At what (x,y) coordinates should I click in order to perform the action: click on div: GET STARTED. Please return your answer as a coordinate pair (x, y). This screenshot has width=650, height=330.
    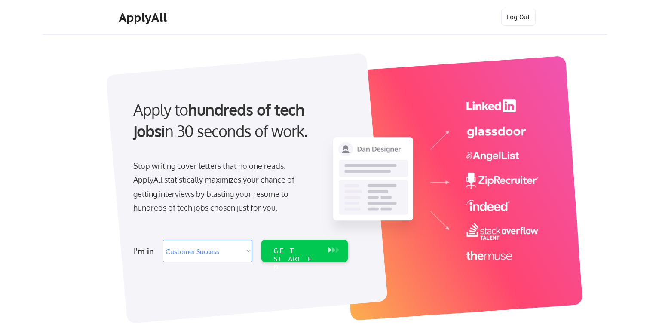
    Looking at the image, I should click on (296, 259).